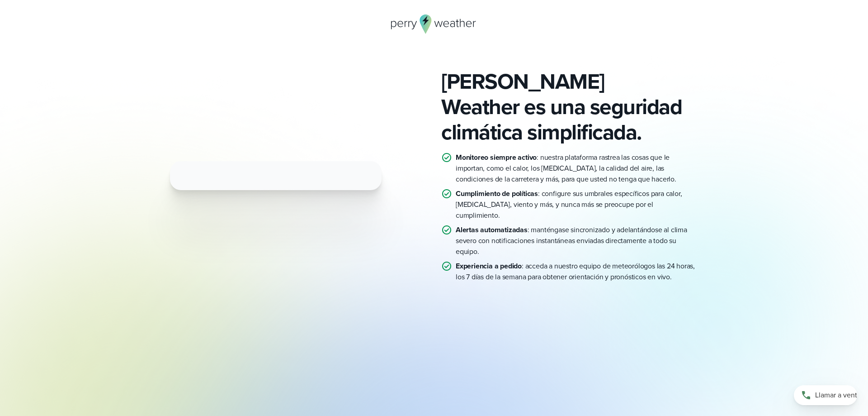 The image size is (868, 416). Describe the element at coordinates (839, 395) in the screenshot. I see `font: Llamar a ventas` at that location.